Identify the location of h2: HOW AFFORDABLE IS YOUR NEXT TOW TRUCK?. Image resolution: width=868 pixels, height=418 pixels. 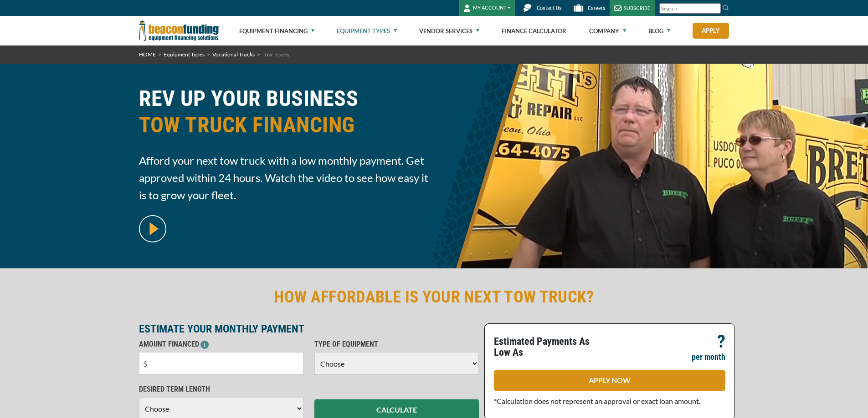
(434, 297).